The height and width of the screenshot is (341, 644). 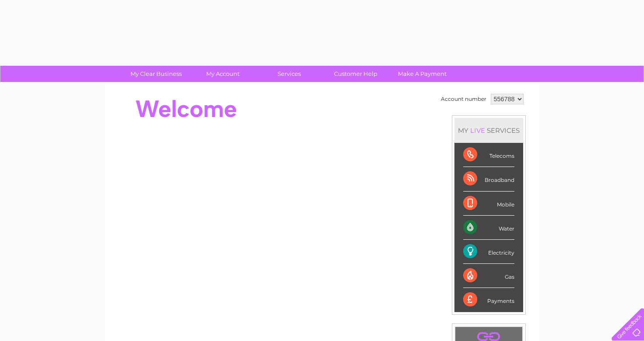 What do you see at coordinates (355, 74) in the screenshot?
I see `a: Customer Help` at bounding box center [355, 74].